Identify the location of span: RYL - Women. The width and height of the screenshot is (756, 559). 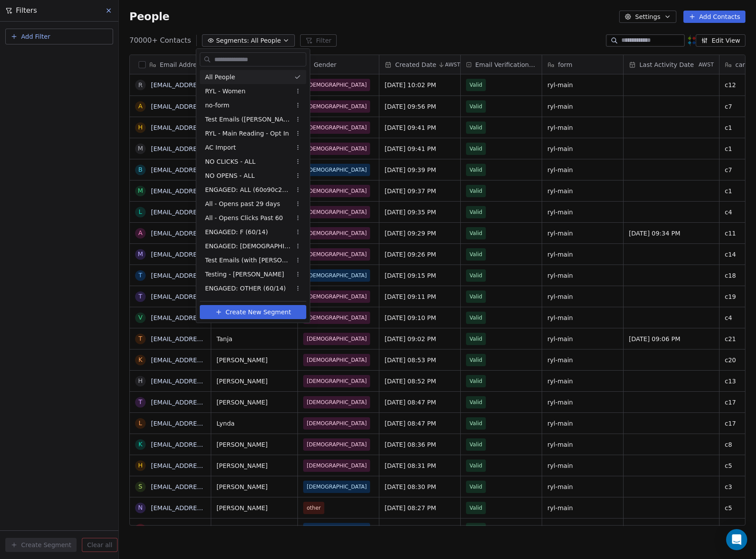
(225, 91).